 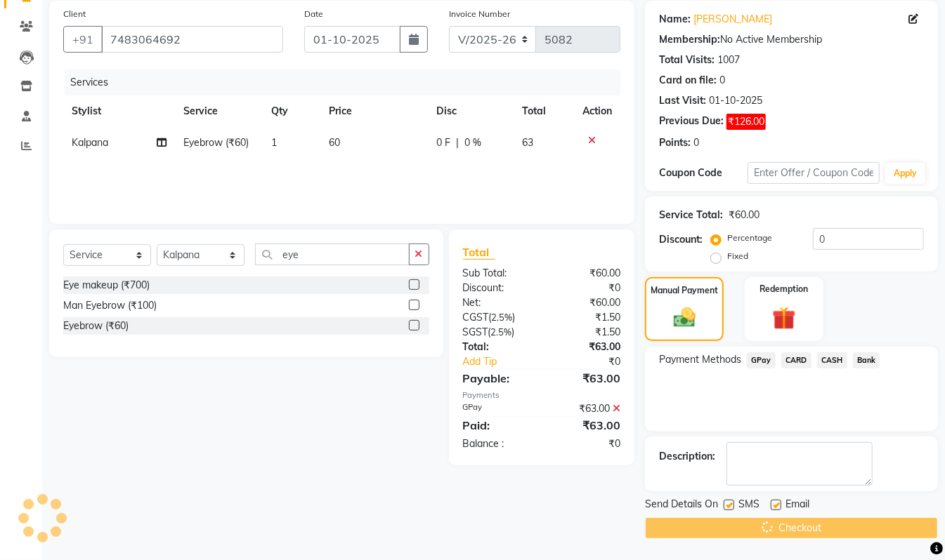 What do you see at coordinates (746, 122) in the screenshot?
I see `span: ₹126.00` at bounding box center [746, 122].